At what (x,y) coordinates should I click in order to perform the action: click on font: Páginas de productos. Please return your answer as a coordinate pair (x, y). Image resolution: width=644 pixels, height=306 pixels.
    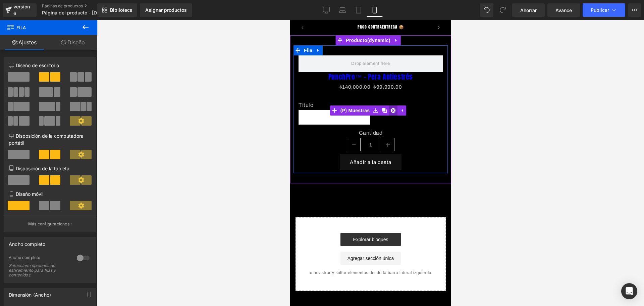
    Looking at the image, I should click on (62, 5).